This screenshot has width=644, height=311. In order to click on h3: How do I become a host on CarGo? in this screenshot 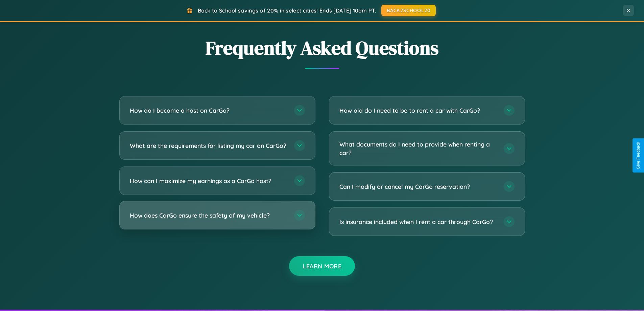, I will do `click(208, 110)`.